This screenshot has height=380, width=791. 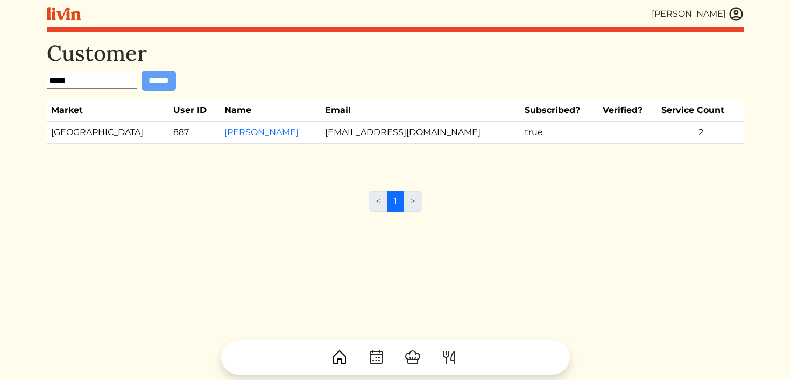 What do you see at coordinates (395, 53) in the screenshot?
I see `h1: Customer` at bounding box center [395, 53].